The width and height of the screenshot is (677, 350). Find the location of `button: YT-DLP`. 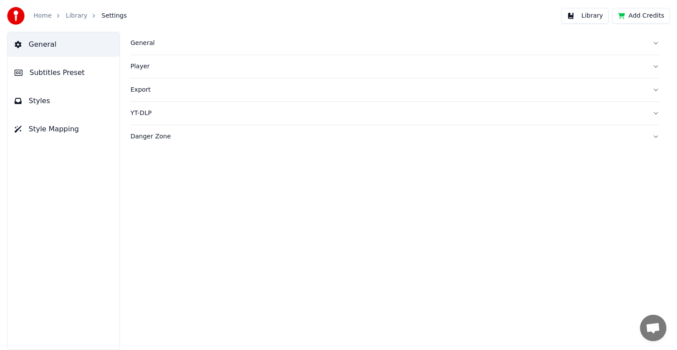

button: YT-DLP is located at coordinates (395, 113).